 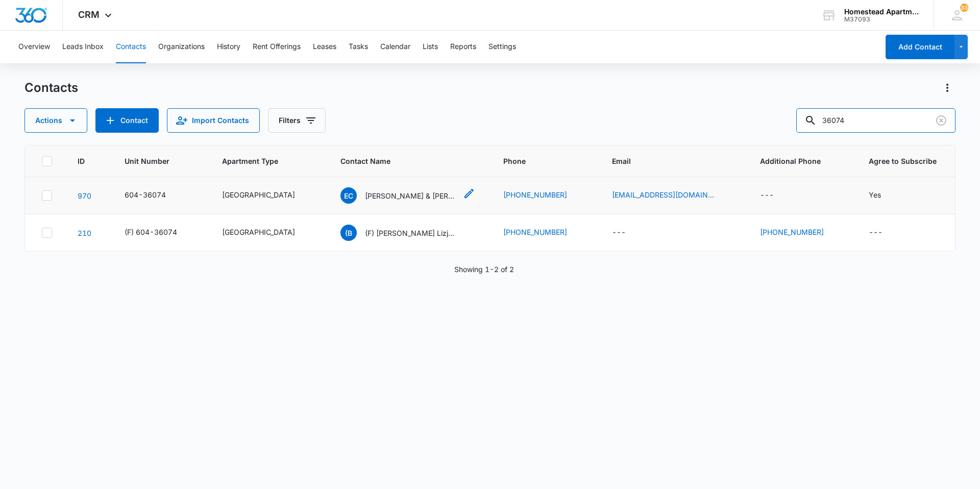 What do you see at coordinates (82, 160) in the screenshot?
I see `span: ID` at bounding box center [82, 160].